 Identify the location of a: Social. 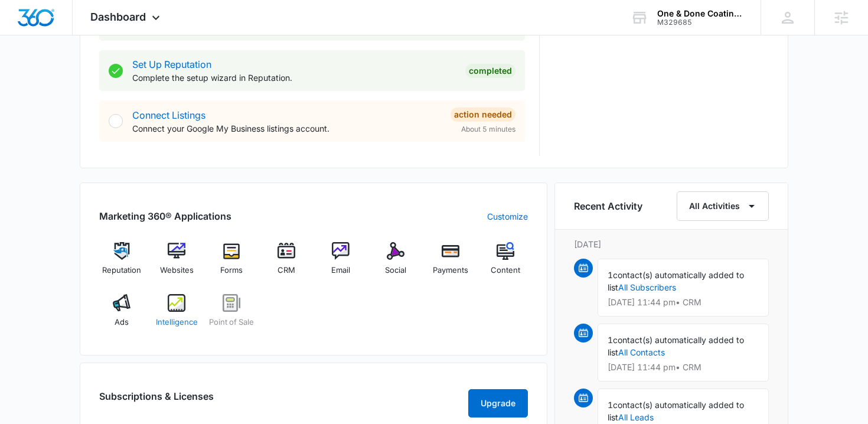
(396, 263).